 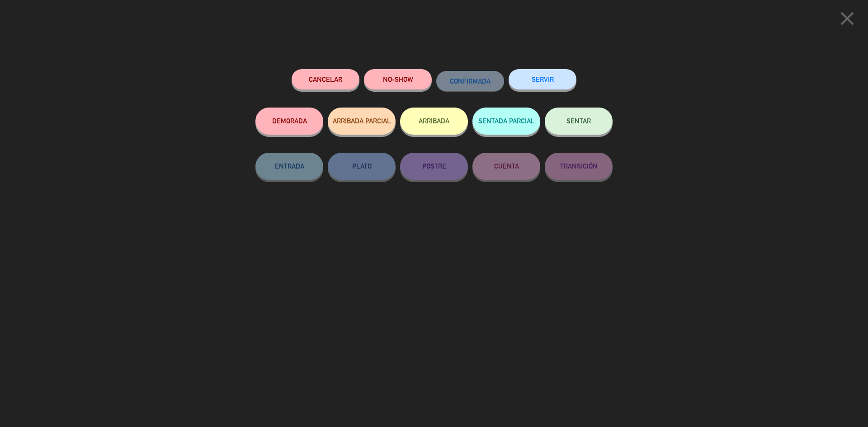 I want to click on button: CUENTA, so click(x=506, y=167).